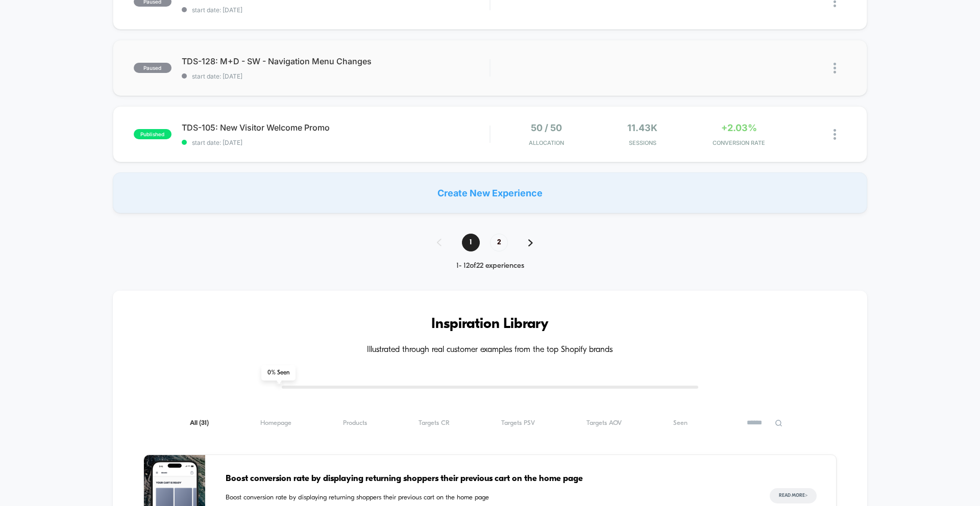 This screenshot has height=506, width=980. I want to click on span: All, so click(199, 423).